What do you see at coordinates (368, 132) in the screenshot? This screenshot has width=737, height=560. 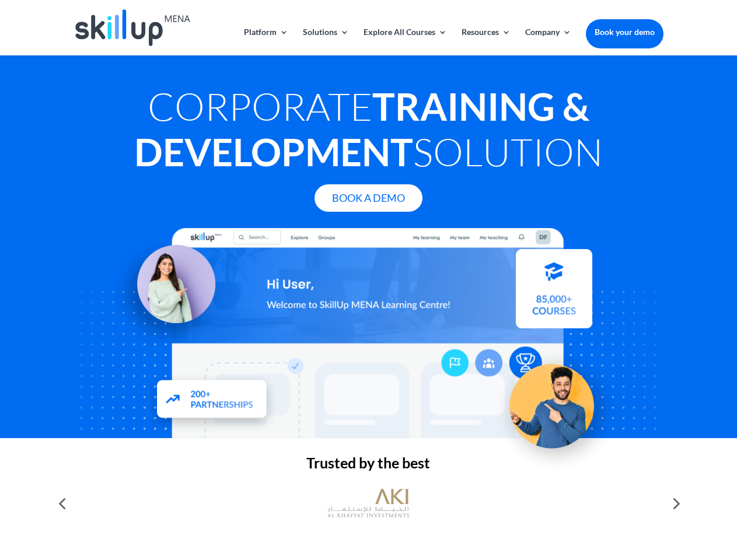 I see `h1: Corporate Solution` at bounding box center [368, 132].